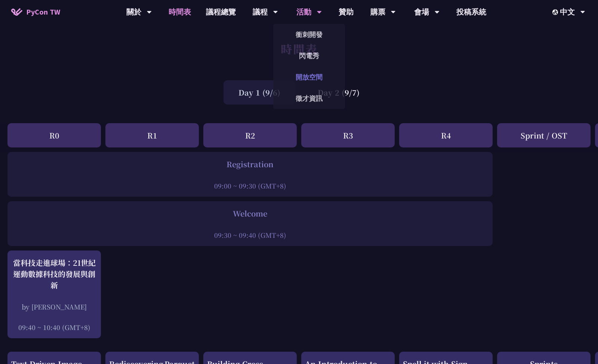 The height and width of the screenshot is (364, 598). Describe the element at coordinates (54, 274) in the screenshot. I see `div: 當科技走進球場：21世紀運動數據科技的發展與創新` at that location.